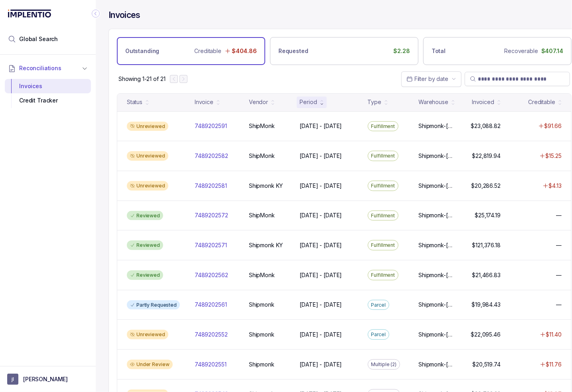 The height and width of the screenshot is (392, 572). Describe the element at coordinates (211, 215) in the screenshot. I see `p: 7489202572` at that location.